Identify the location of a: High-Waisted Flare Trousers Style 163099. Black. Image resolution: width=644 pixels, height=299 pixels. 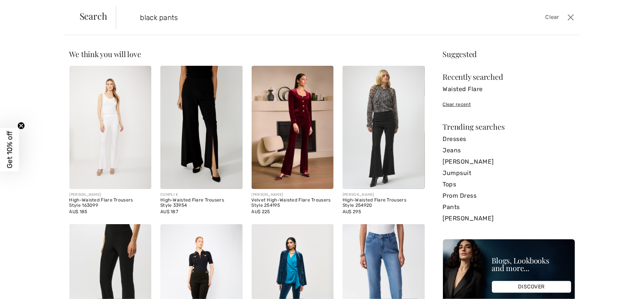
(111, 127).